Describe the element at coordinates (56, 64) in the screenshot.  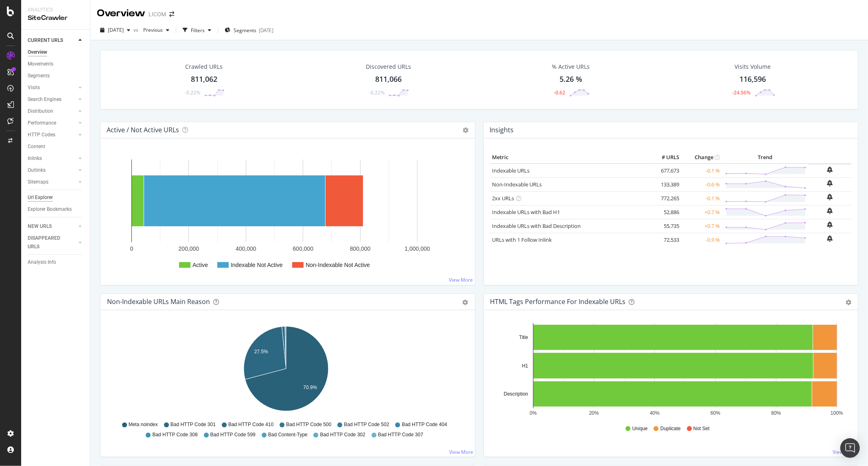
I see `a: Movements` at that location.